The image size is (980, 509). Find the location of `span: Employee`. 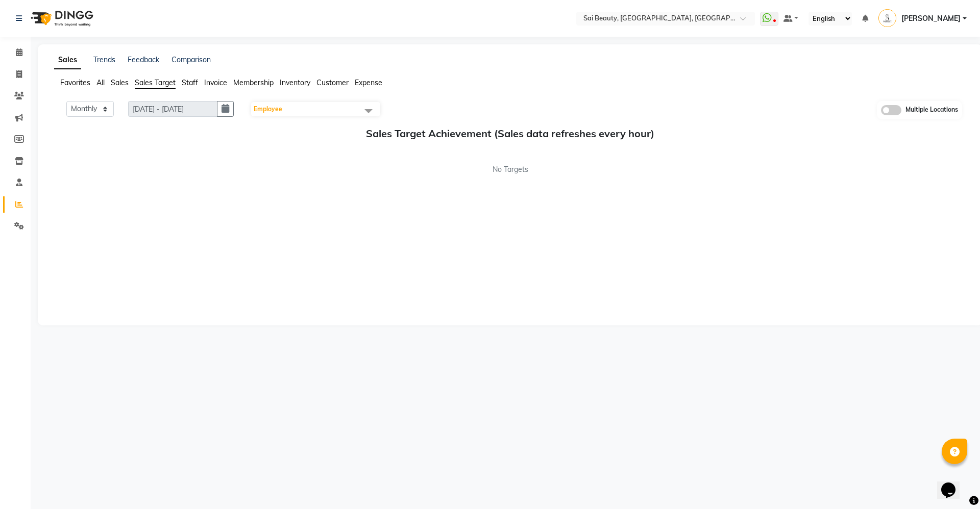

span: Employee is located at coordinates (268, 109).